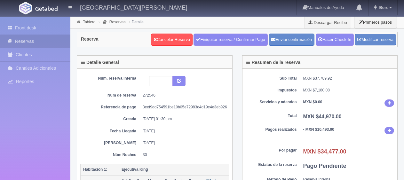  I want to click on dt: Servicios y adendos, so click(271, 102).